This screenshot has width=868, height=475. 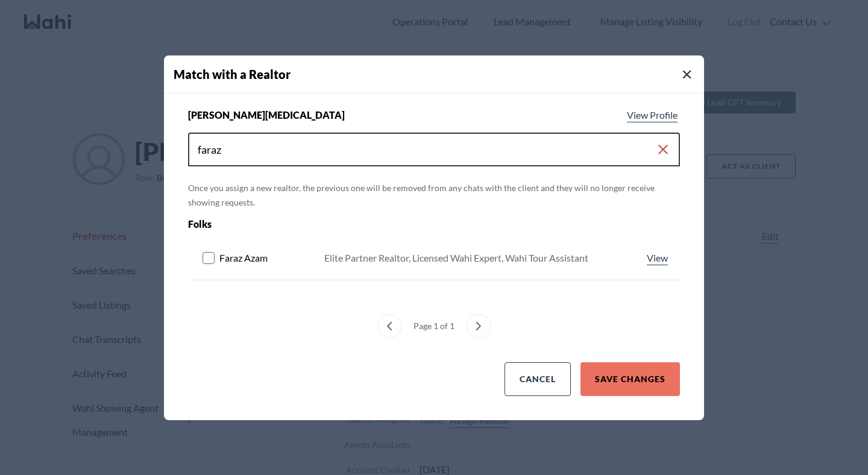 I want to click on nav: Match with an agent menu pagination, so click(x=434, y=326).